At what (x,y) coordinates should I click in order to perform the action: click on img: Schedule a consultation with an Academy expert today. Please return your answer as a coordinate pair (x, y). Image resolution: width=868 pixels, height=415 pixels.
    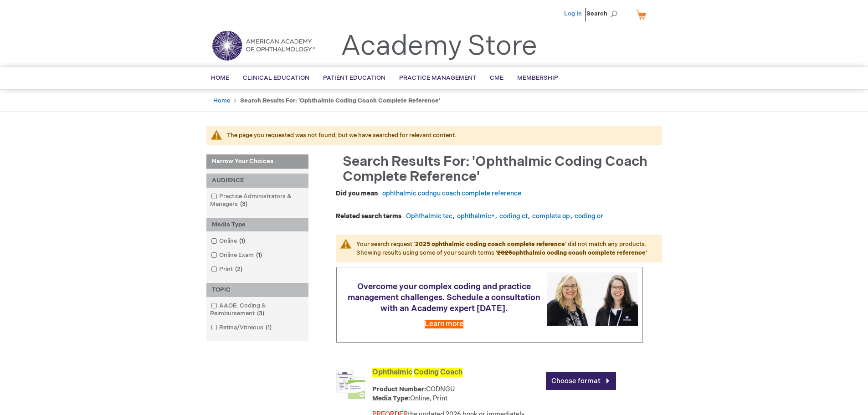
    Looking at the image, I should click on (592, 299).